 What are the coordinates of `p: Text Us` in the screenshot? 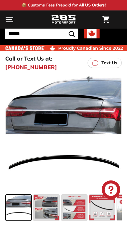 It's located at (109, 63).